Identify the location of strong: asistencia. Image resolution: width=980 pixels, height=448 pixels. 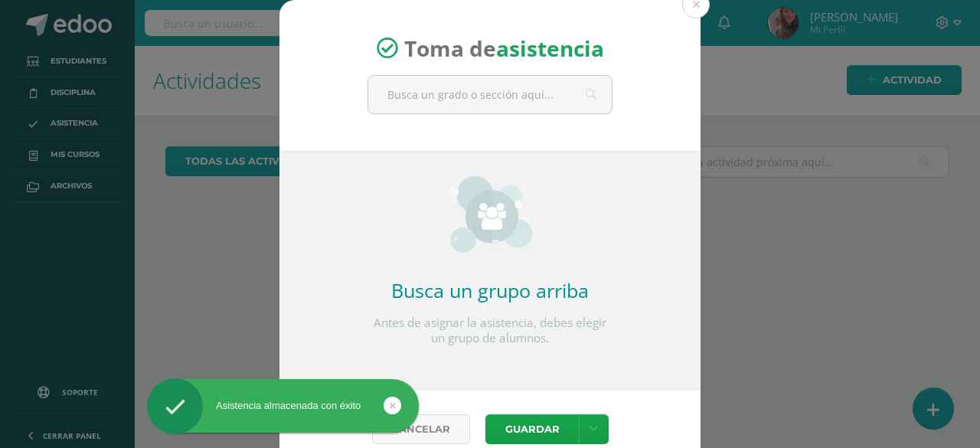
(549, 48).